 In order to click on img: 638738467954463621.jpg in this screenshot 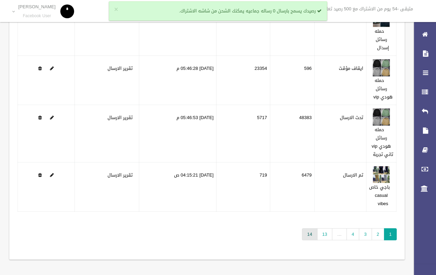, I will do `click(381, 68)`.